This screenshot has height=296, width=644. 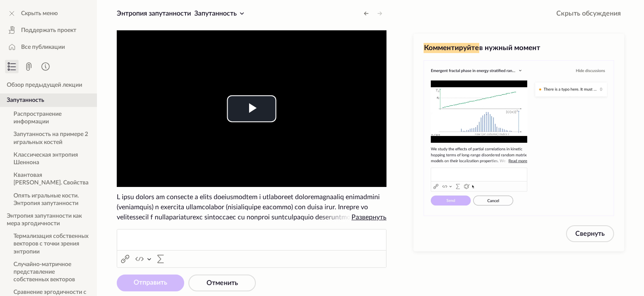 I want to click on div: Video Player, so click(x=252, y=109).